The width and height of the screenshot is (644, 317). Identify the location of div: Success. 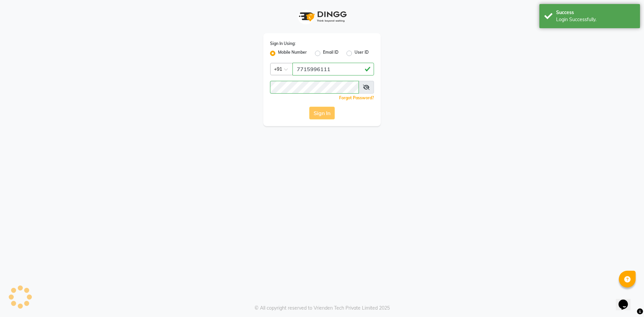
(595, 12).